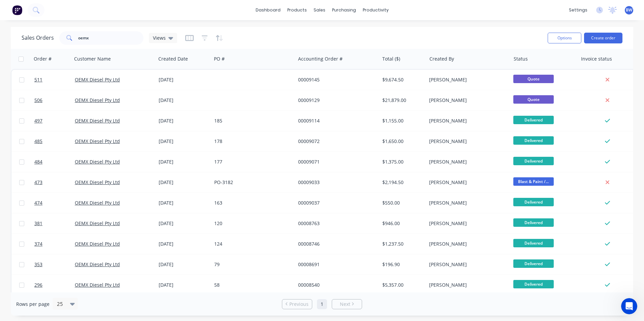 The width and height of the screenshot is (644, 321). What do you see at coordinates (251, 183) in the screenshot?
I see `div: PO-3182` at bounding box center [251, 183].